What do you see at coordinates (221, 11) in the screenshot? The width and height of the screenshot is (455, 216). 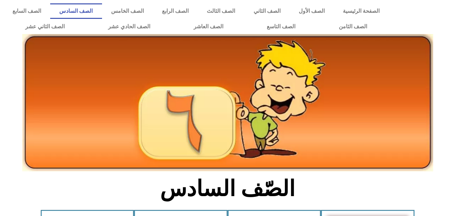 I see `a: الصف الثالث` at bounding box center [221, 11].